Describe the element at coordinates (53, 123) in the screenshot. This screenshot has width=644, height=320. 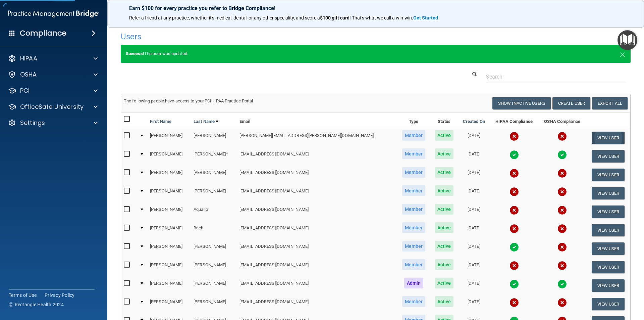
I see `a: Settings` at that location.